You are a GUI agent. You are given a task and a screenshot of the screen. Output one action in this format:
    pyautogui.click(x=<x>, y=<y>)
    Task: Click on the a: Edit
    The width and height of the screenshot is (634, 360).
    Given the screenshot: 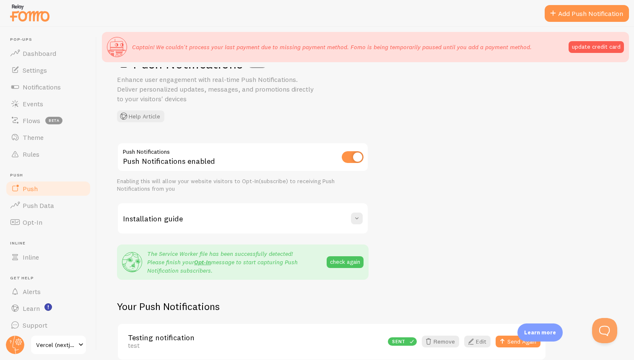 What is the action you would take?
    pyautogui.click(x=477, y=341)
    